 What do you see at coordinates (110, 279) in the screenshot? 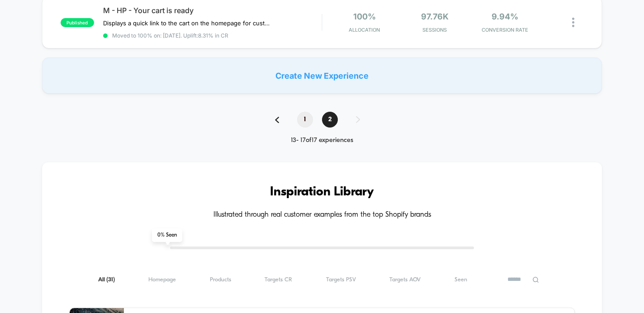
I see `span: ( 31 )` at bounding box center [110, 279].